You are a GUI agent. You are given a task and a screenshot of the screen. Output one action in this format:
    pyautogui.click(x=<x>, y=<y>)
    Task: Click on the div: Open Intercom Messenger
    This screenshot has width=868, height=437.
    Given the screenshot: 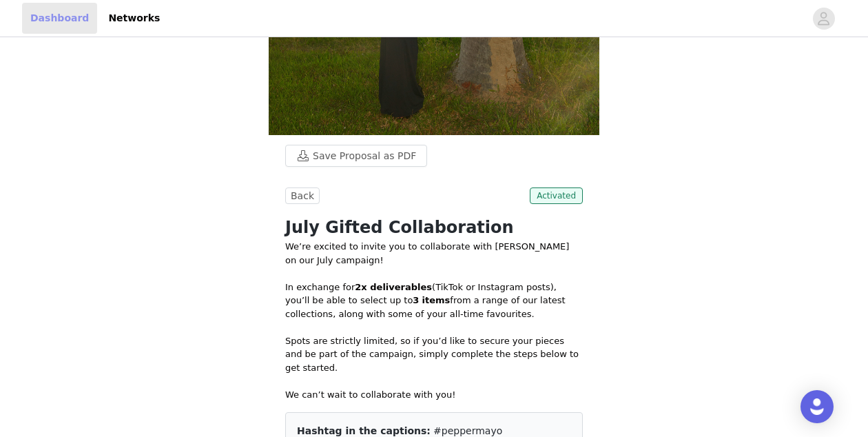 What is the action you would take?
    pyautogui.click(x=817, y=406)
    